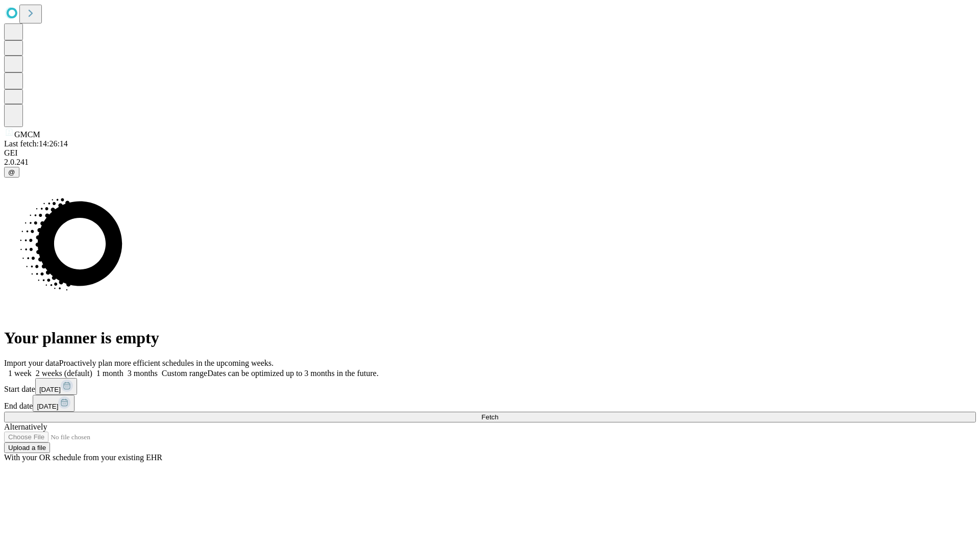  What do you see at coordinates (489, 417) in the screenshot?
I see `span: Fetch` at bounding box center [489, 417].